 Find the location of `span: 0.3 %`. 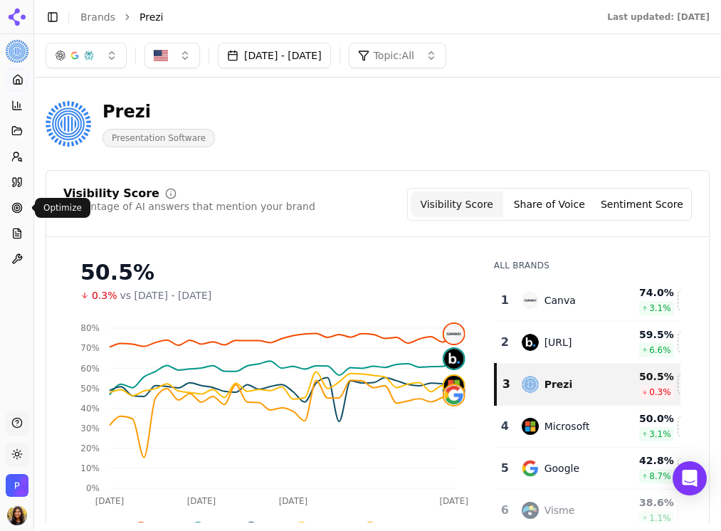

span: 0.3 % is located at coordinates (660, 392).